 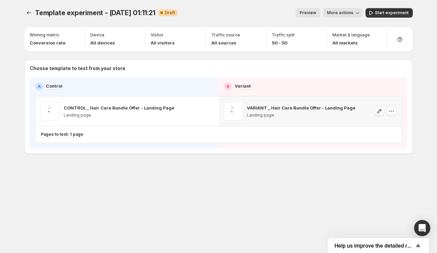 I want to click on span: Preview, so click(x=308, y=13).